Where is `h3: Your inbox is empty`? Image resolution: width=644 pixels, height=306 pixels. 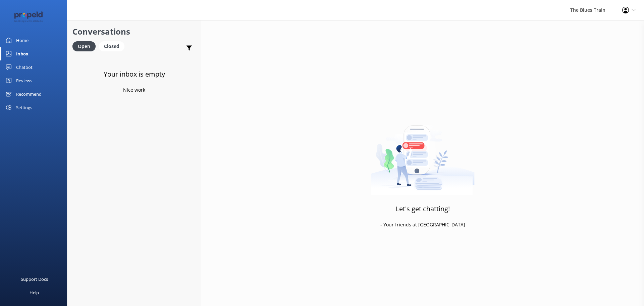
h3: Your inbox is empty is located at coordinates (134, 74).